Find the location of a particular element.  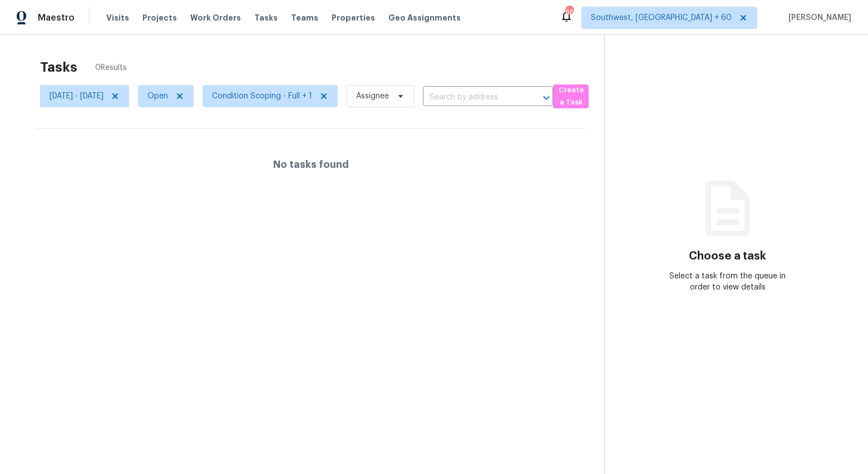

span: 0 Results is located at coordinates (111, 68).